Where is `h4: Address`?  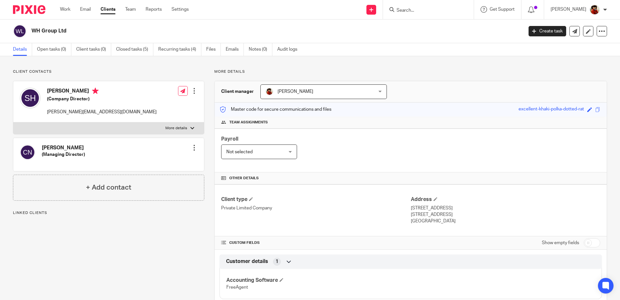 h4: Address is located at coordinates (506, 199).